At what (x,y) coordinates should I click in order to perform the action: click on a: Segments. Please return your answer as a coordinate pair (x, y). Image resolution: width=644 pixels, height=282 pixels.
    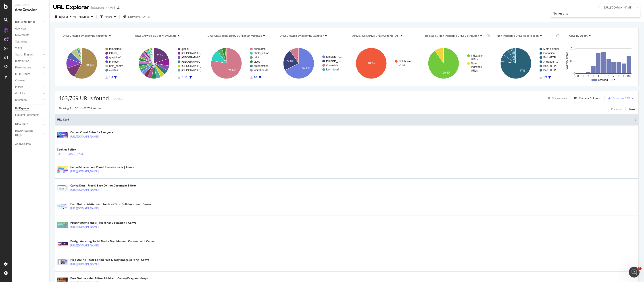
    Looking at the image, I should click on (30, 42).